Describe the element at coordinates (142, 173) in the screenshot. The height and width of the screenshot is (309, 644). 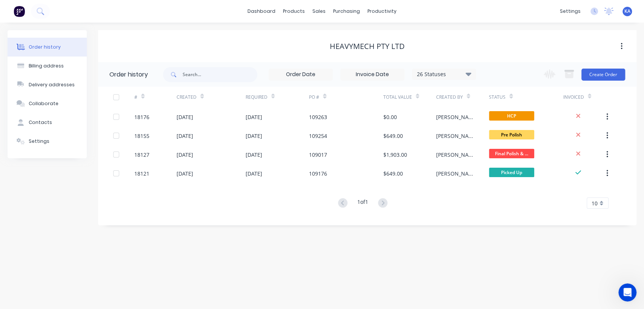
I see `div: 18121` at that location.